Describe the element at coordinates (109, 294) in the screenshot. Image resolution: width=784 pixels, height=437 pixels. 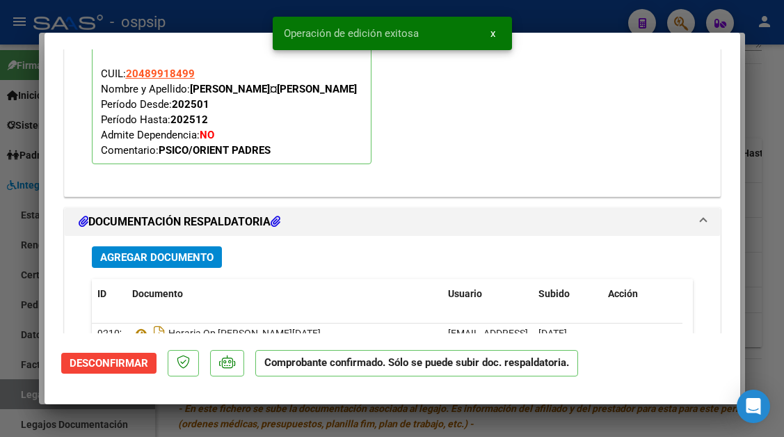
I see `datatable-header-cell: ID` at that location.